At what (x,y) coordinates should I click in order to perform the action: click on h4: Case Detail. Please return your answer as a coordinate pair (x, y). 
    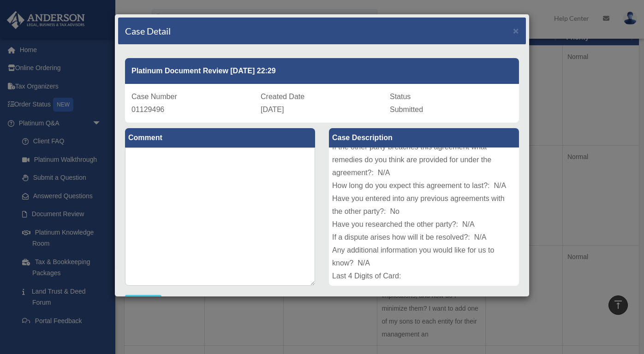
    Looking at the image, I should click on (148, 30).